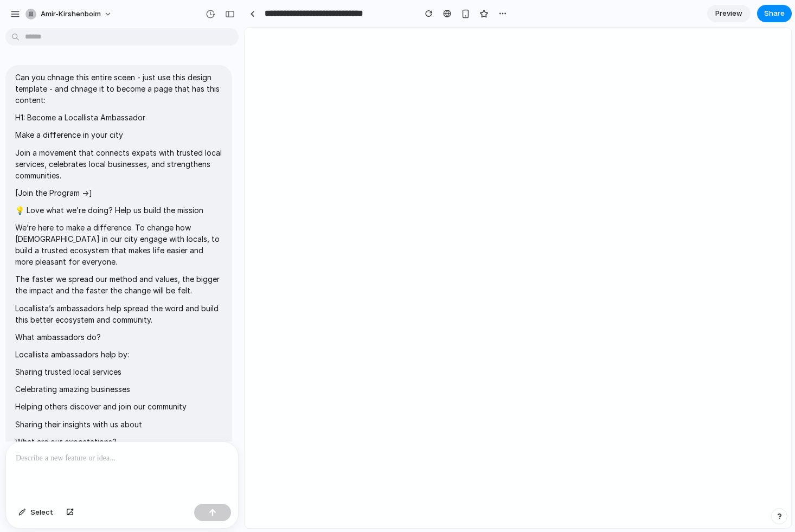 This screenshot has width=795, height=532. What do you see at coordinates (119, 354) in the screenshot?
I see `p: Locallista ambassadors help by:` at bounding box center [119, 354].